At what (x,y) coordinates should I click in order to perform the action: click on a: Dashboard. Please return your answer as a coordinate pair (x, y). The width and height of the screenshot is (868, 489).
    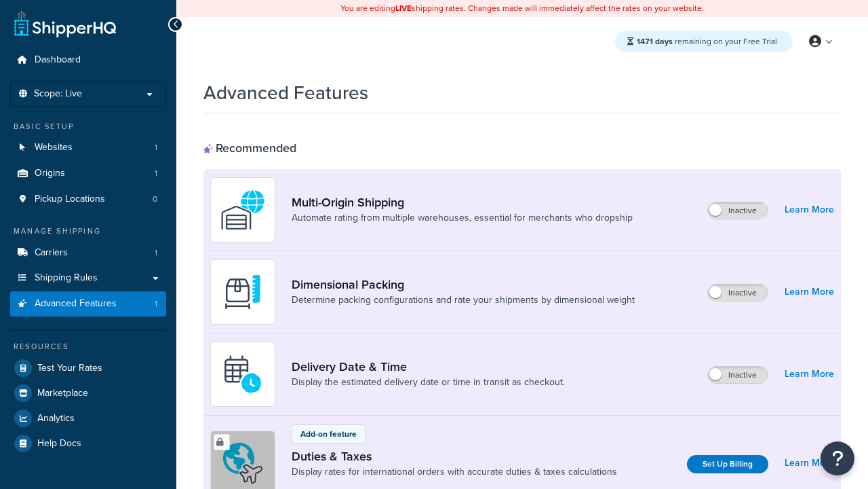
    Looking at the image, I should click on (88, 59).